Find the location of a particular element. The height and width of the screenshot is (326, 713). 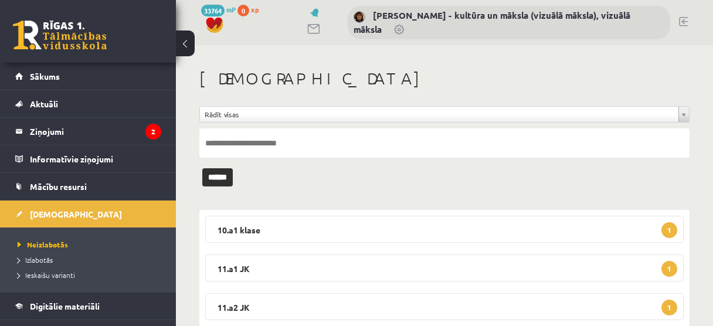

a: Ieskaišu varianti is located at coordinates (91, 275).